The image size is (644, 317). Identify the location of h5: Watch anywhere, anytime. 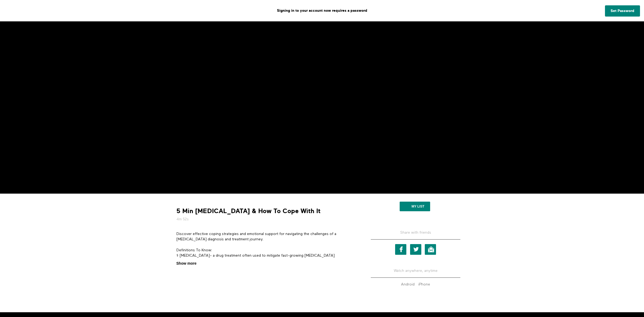
(415, 270).